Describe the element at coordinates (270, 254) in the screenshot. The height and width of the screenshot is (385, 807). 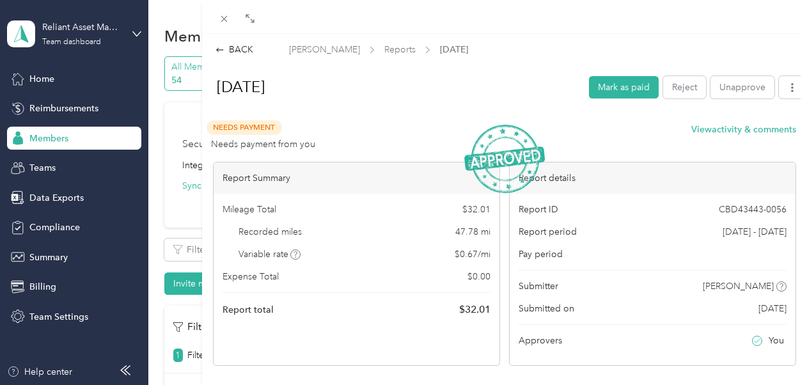
I see `span: Variable rate` at that location.